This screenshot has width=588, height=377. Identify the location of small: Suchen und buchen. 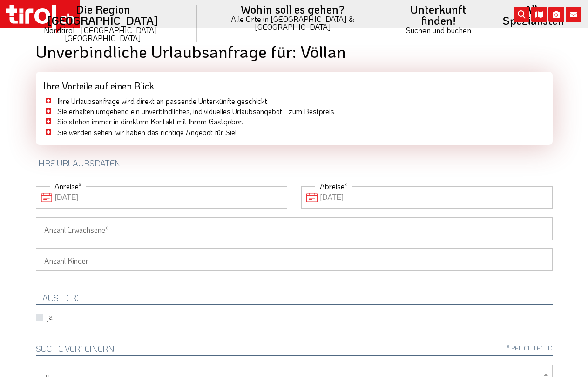
(439, 30).